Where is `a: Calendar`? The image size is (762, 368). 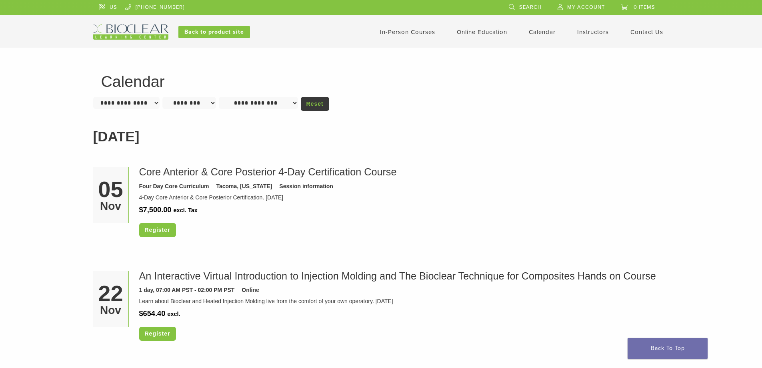 a: Calendar is located at coordinates (542, 32).